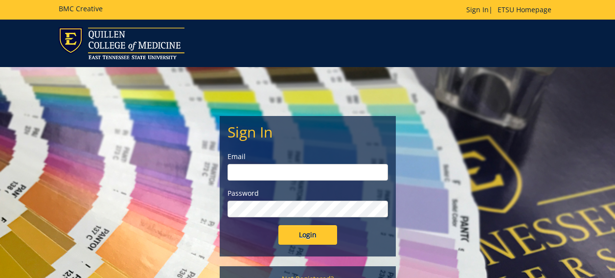 This screenshot has height=278, width=615. Describe the element at coordinates (81, 8) in the screenshot. I see `h5: BMC Creative` at that location.